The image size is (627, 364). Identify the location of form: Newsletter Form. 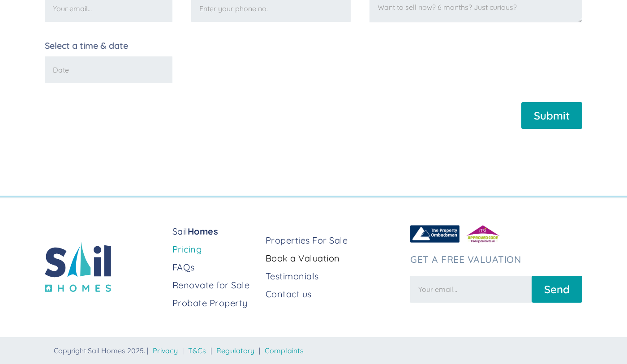
(496, 287).